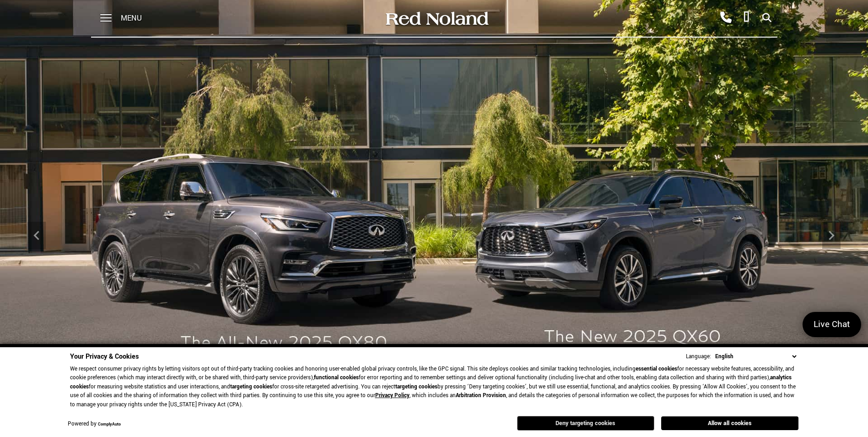 The image size is (868, 437). Describe the element at coordinates (586, 423) in the screenshot. I see `button: Deny targeting cookies` at that location.